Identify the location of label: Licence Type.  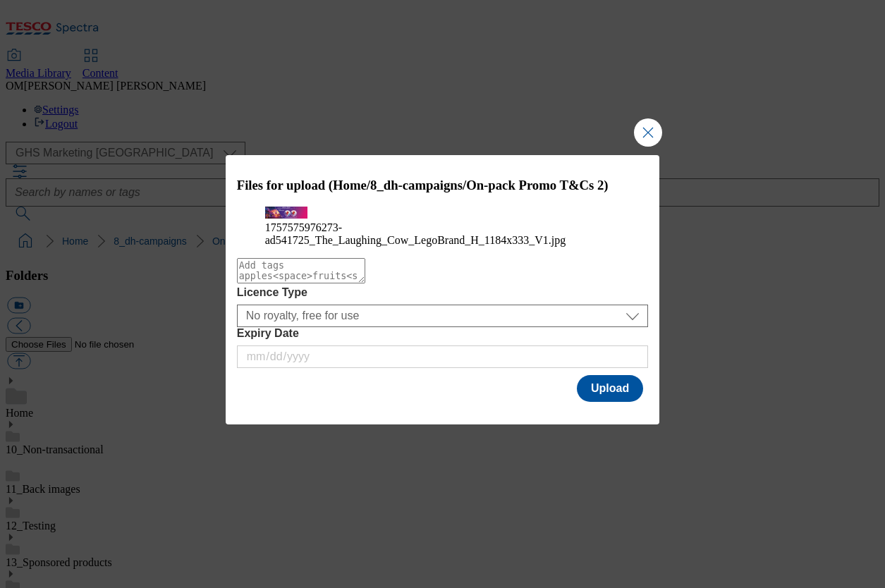
(443, 292).